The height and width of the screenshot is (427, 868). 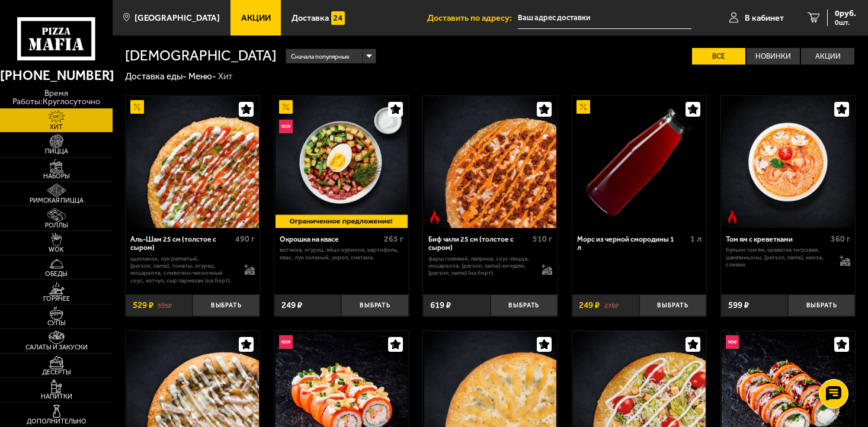 I want to click on span: 1 л, so click(x=695, y=238).